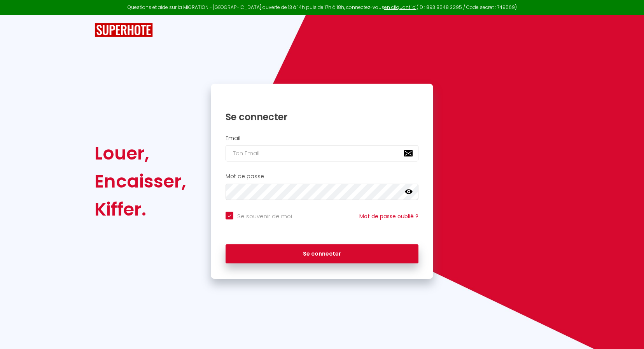  I want to click on h2: Mot de passe, so click(322, 177).